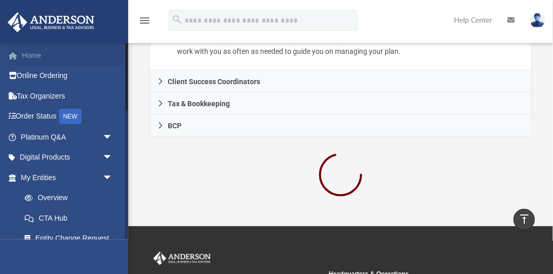  What do you see at coordinates (71, 198) in the screenshot?
I see `a: Overview` at bounding box center [71, 198].